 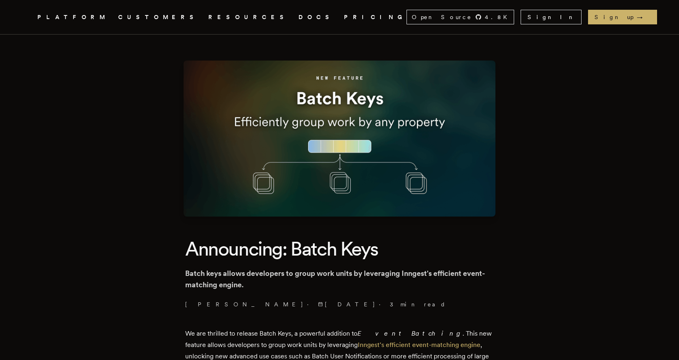 I want to click on a: Sign up, so click(x=622, y=17).